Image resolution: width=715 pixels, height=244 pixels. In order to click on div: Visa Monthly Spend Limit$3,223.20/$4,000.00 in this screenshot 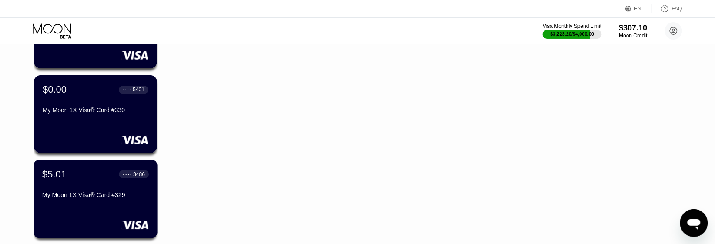, I will do `click(572, 31)`.